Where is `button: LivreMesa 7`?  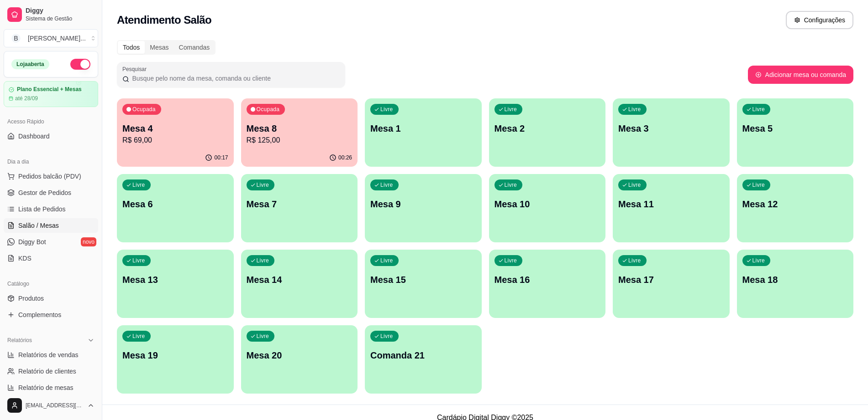
button: LivreMesa 7 is located at coordinates (299, 209).